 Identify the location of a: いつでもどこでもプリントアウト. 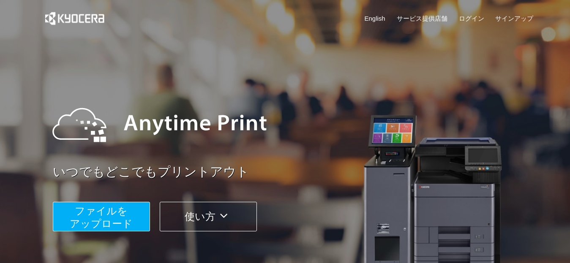
(296, 172).